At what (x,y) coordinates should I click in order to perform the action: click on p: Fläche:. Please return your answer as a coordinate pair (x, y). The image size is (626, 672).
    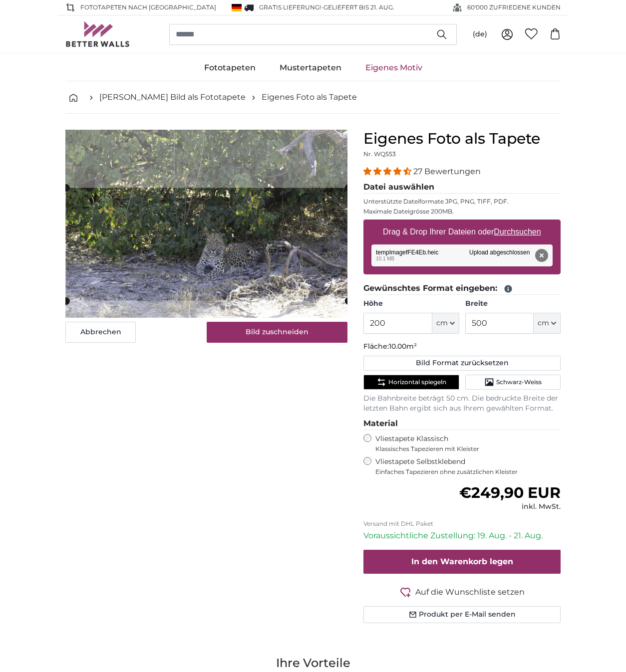
    Looking at the image, I should click on (462, 347).